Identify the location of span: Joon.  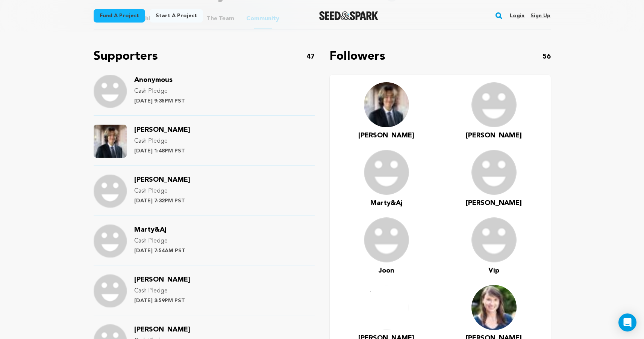
(387, 271).